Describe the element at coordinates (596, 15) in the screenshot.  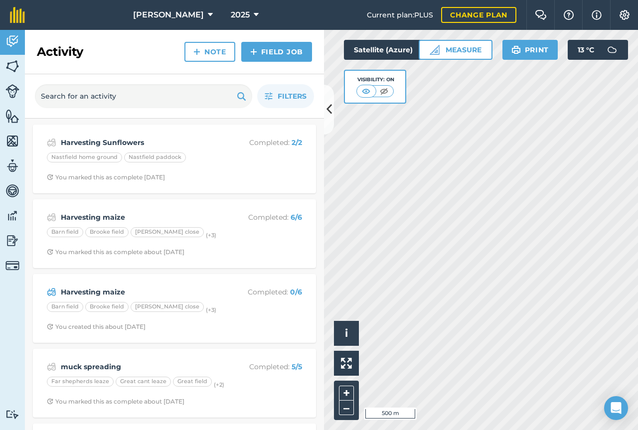
I see `img: svg+xml;base64,PHN2ZyB4bWxucz0iaHR0cDovL3d3dy53My5vcmcvMjAwMC9zdmciIHdpZHRoPSIxNyIgaGVpZ2h0PSIxNy...` at that location.